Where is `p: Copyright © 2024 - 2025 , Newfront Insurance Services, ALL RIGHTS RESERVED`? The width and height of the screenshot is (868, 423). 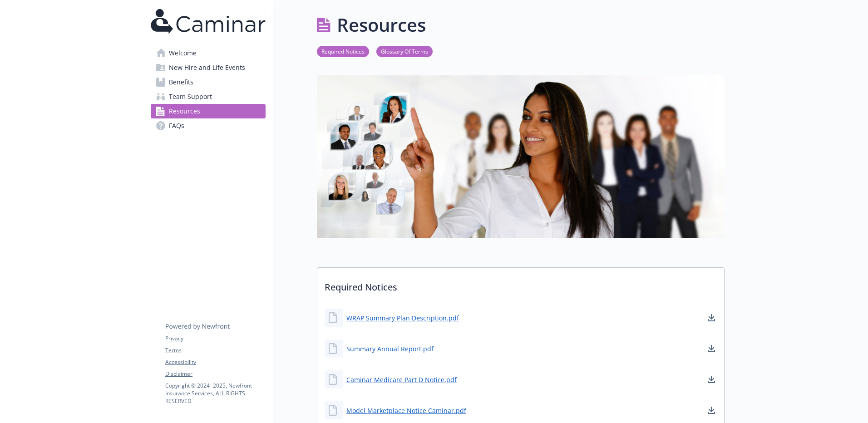 p: Copyright © 2024 - 2025 , Newfront Insurance Services, ALL RIGHTS RESERVED is located at coordinates (215, 393).